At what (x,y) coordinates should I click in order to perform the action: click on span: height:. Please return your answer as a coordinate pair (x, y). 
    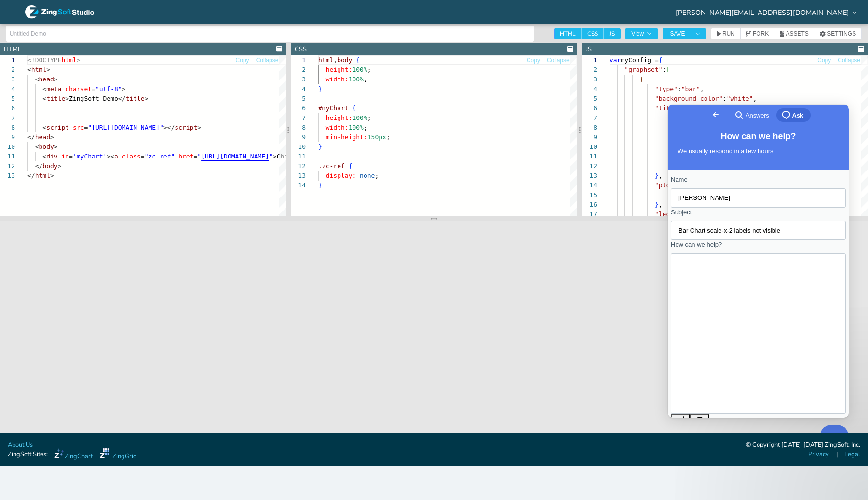
    Looking at the image, I should click on (338, 118).